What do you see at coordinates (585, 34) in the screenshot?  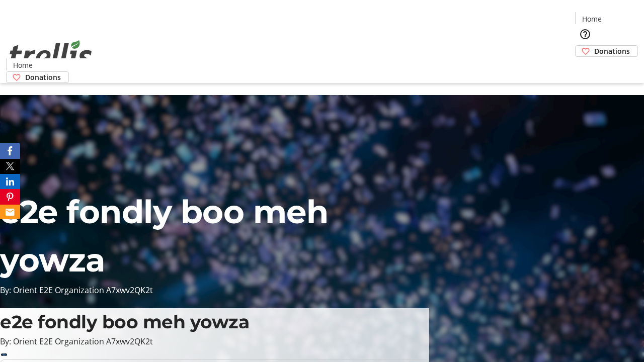 I see `button: Help` at bounding box center [585, 34].